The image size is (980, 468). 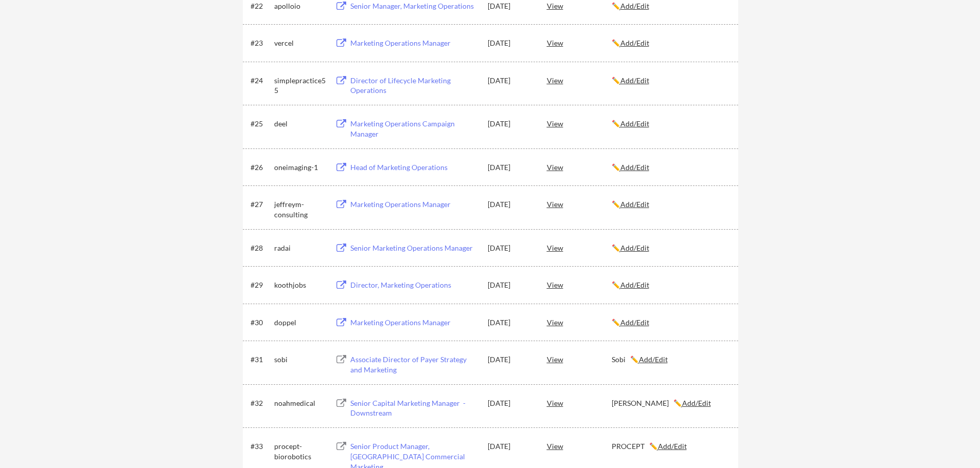 What do you see at coordinates (414, 248) in the screenshot?
I see `div: Senior Marketing Operations Manager` at bounding box center [414, 248].